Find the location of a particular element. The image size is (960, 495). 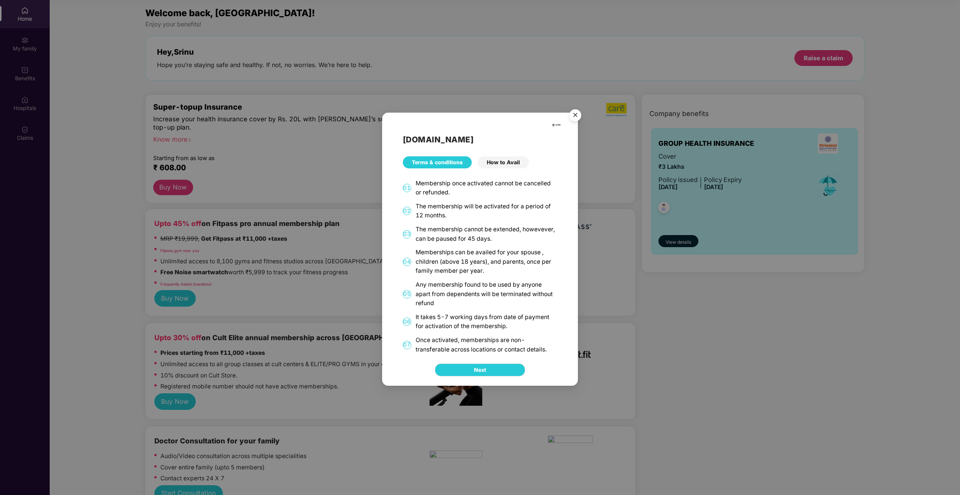

div: How to Avail is located at coordinates (503, 162).